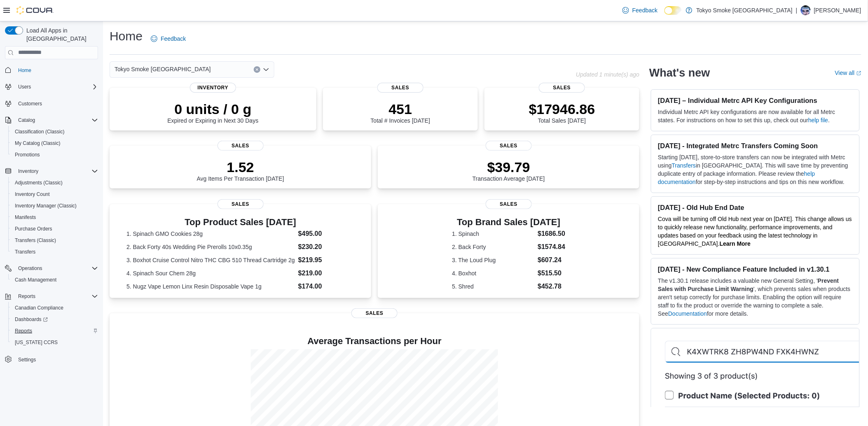  I want to click on a: Purchase Orders, so click(33, 229).